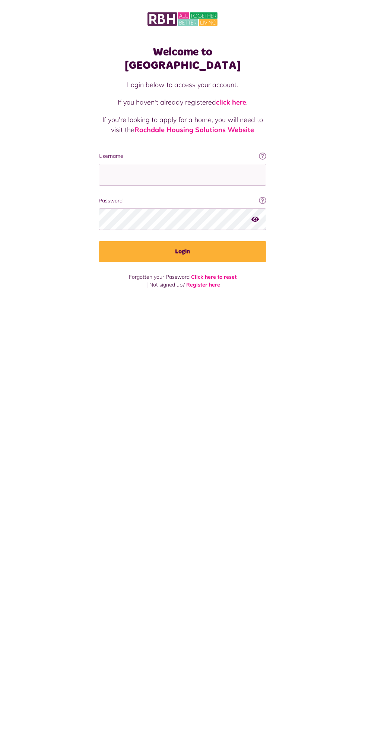  I want to click on a: click here, so click(231, 102).